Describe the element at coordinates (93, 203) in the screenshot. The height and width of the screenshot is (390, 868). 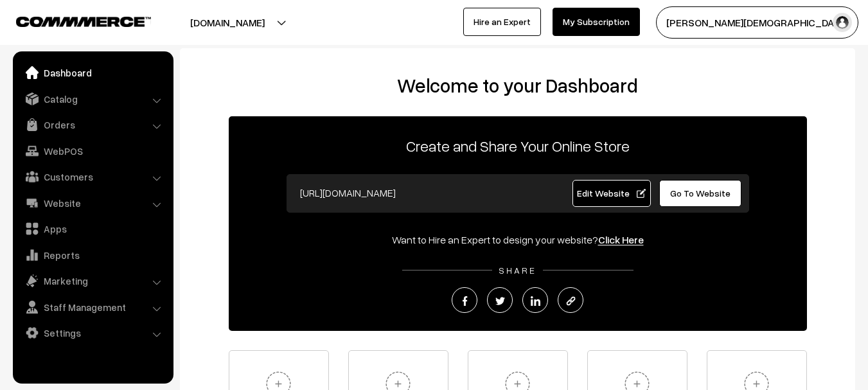
I see `a: Website` at that location.